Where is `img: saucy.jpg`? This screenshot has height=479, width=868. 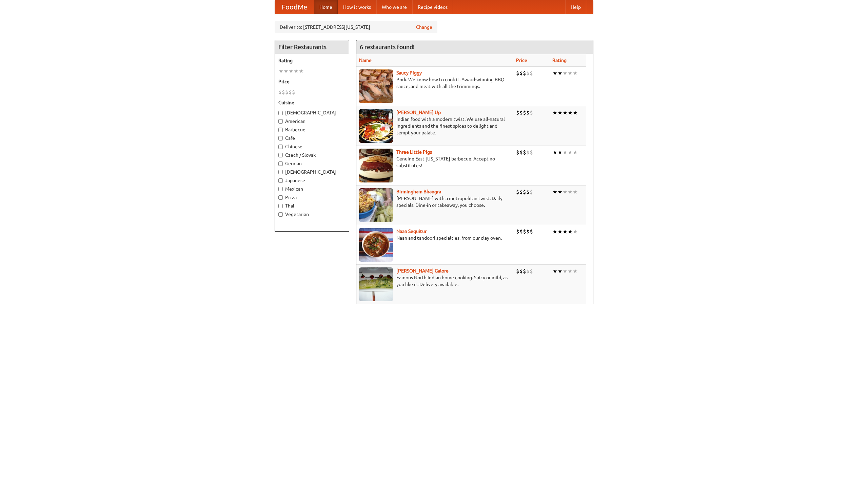
img: saucy.jpg is located at coordinates (376, 86).